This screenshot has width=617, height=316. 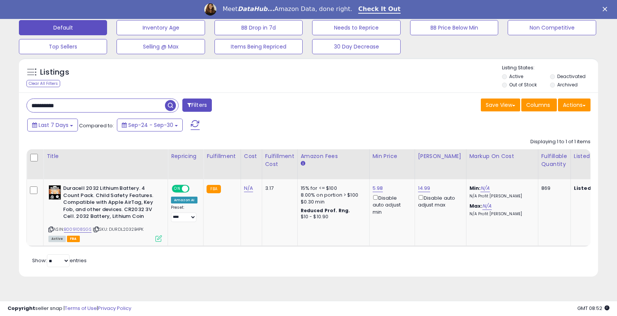 I want to click on a: 14.99, so click(x=424, y=188).